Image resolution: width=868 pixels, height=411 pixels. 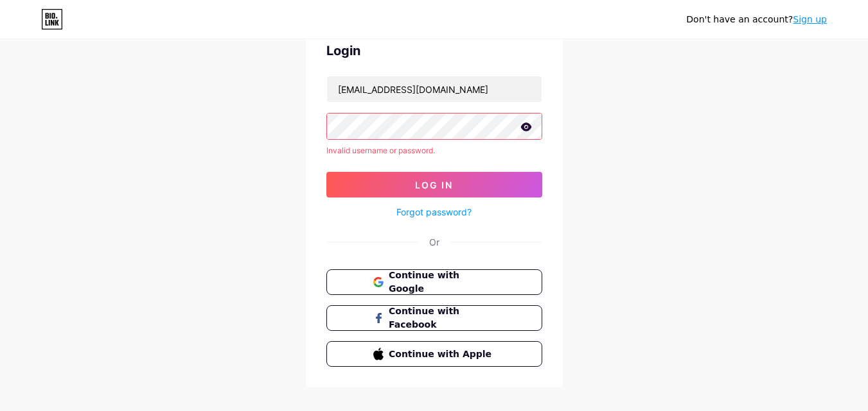 What do you see at coordinates (434, 151) in the screenshot?
I see `div: Invalid username or password.` at bounding box center [434, 151].